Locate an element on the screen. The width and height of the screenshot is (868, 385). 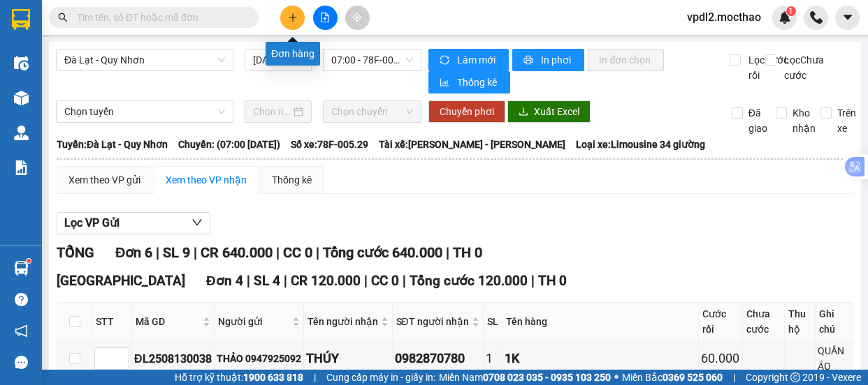
span: down is located at coordinates (197, 223).